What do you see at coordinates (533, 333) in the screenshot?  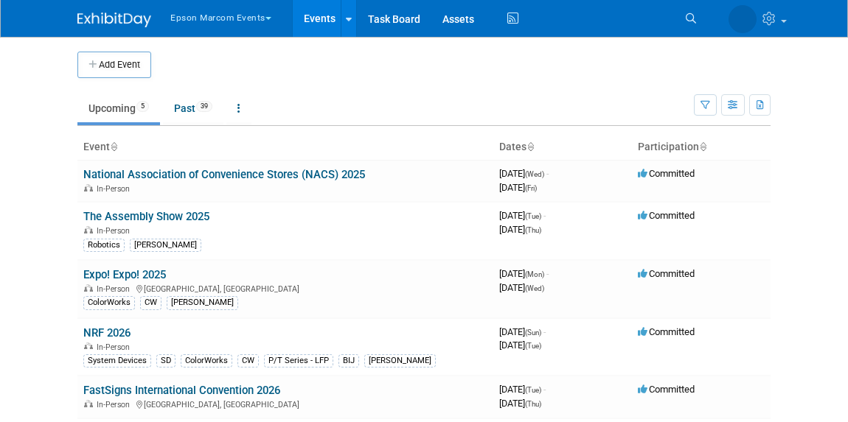 I see `span: (Sun)` at bounding box center [533, 333].